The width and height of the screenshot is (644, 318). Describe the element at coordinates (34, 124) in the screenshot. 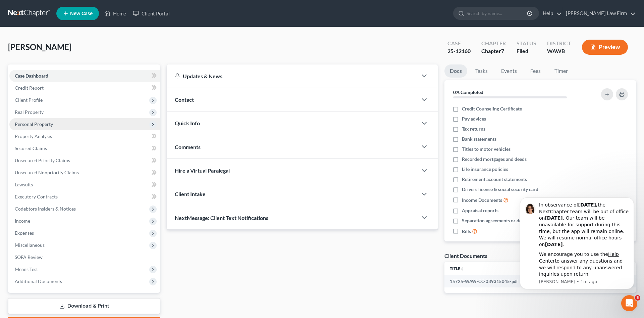

I see `span: Personal Property` at that location.